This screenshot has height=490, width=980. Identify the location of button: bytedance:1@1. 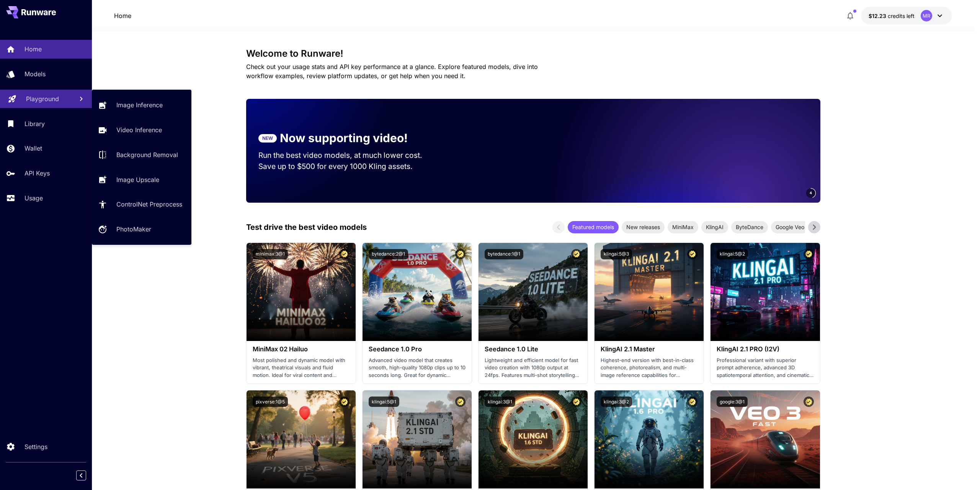
(504, 254).